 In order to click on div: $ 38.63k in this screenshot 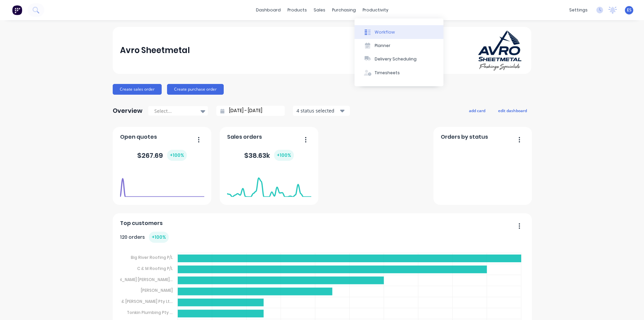, I will do `click(269, 155)`.